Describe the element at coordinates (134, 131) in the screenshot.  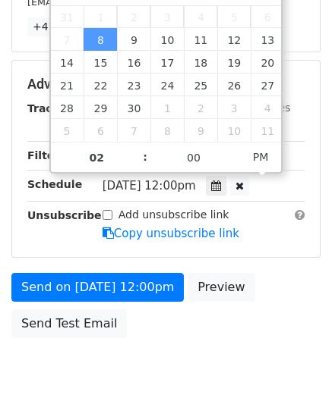
I see `span: October 7, 2025` at that location.